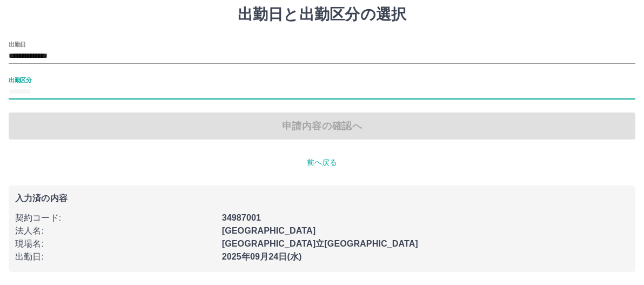 This screenshot has width=644, height=285. Describe the element at coordinates (20, 79) in the screenshot. I see `label: 出勤区分` at that location.